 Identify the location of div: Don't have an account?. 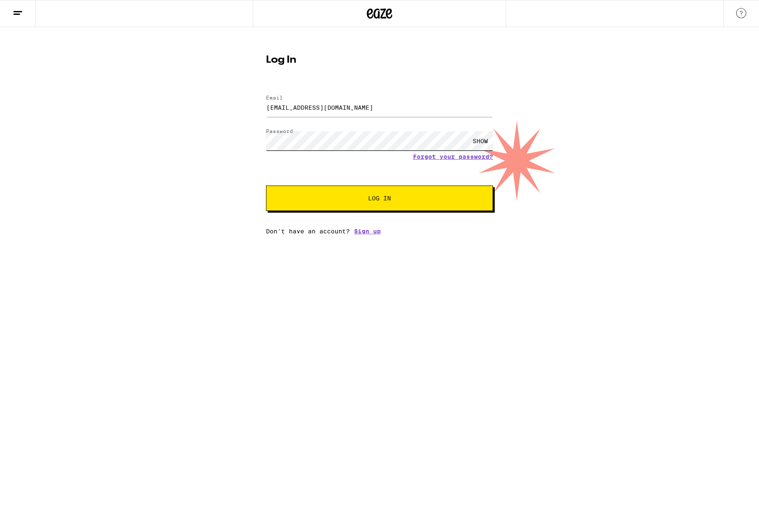
(380, 231).